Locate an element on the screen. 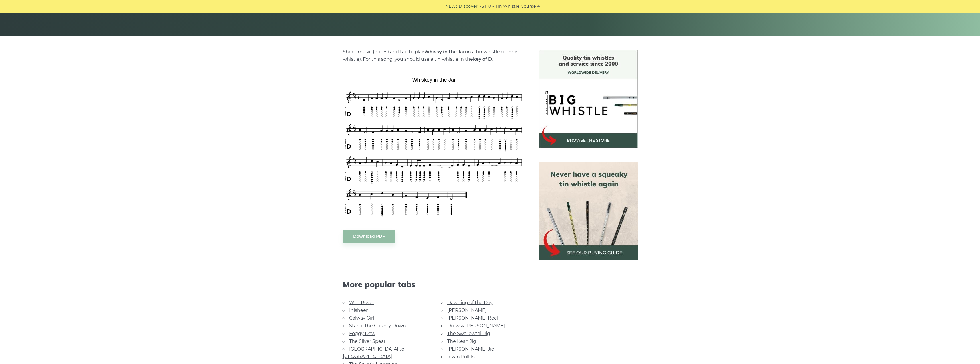 This screenshot has height=364, width=980. a: Download PDF is located at coordinates (369, 236).